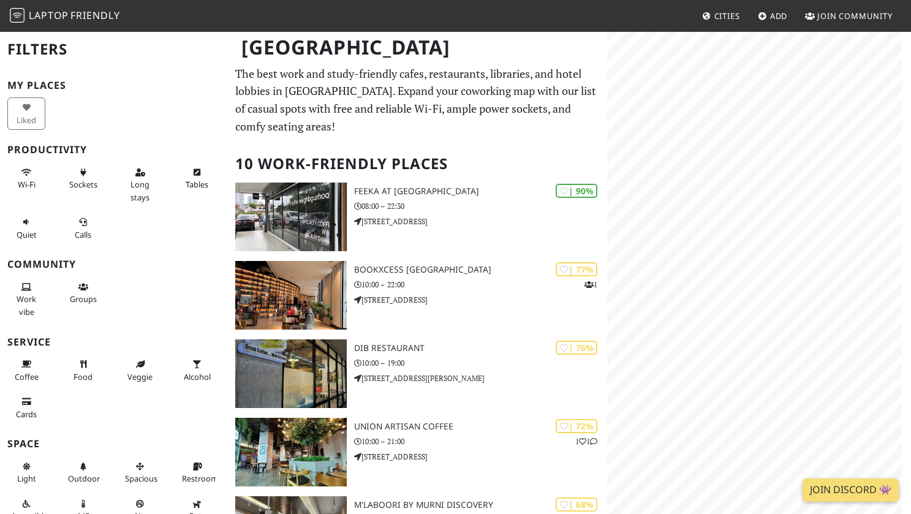  What do you see at coordinates (26, 235) in the screenshot?
I see `span: Quiet` at bounding box center [26, 235].